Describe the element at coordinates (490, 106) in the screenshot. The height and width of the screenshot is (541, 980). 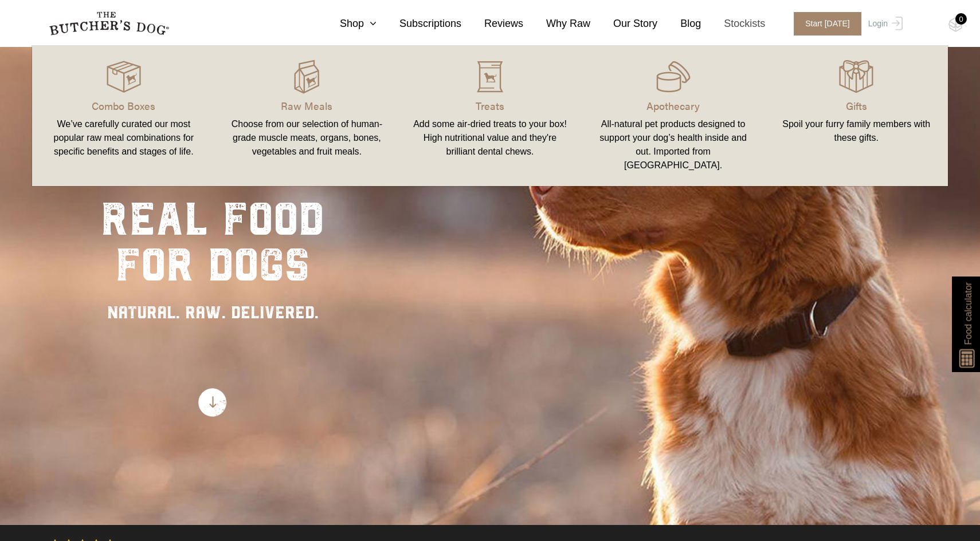
I see `p: Treats` at that location.